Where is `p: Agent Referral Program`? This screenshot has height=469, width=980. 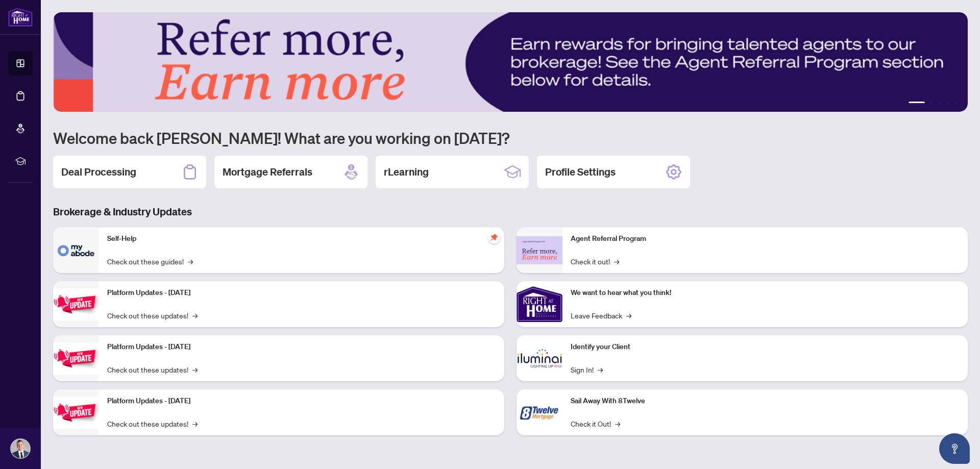
p: Agent Referral Program is located at coordinates (765, 239).